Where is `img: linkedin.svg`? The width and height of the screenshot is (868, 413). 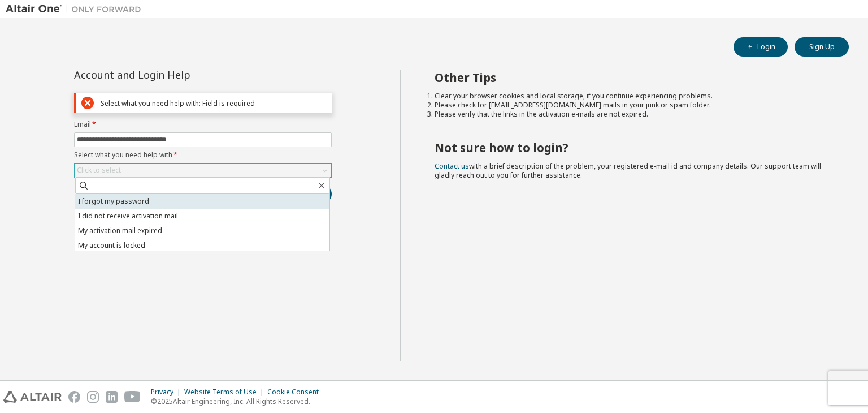 img: linkedin.svg is located at coordinates (111, 396).